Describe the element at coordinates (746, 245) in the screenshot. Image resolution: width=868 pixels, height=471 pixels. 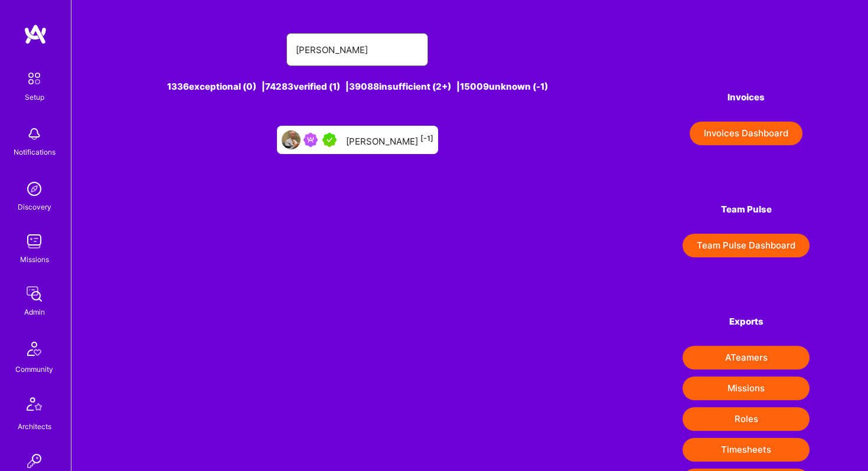
I see `a: Team Pulse Dashboard` at that location.